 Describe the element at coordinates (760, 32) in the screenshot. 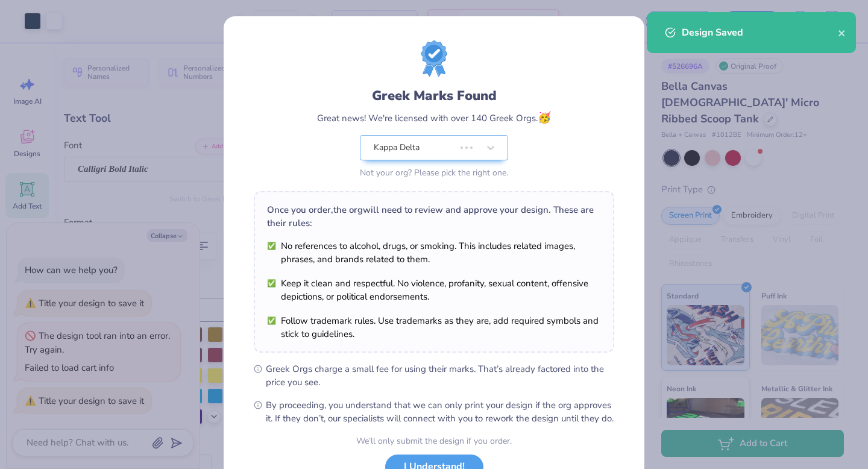

I see `div: Design Saved` at that location.